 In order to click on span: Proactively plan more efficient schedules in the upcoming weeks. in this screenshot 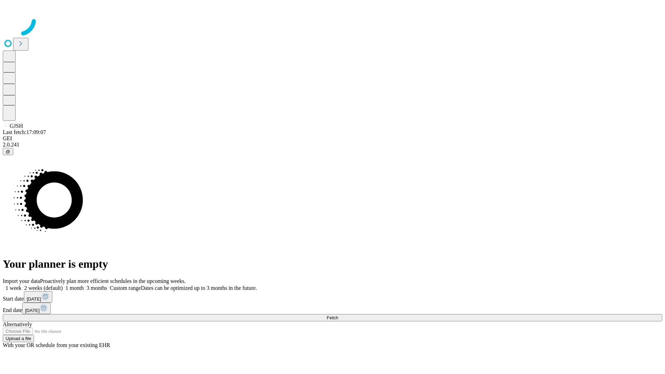, I will do `click(113, 281)`.